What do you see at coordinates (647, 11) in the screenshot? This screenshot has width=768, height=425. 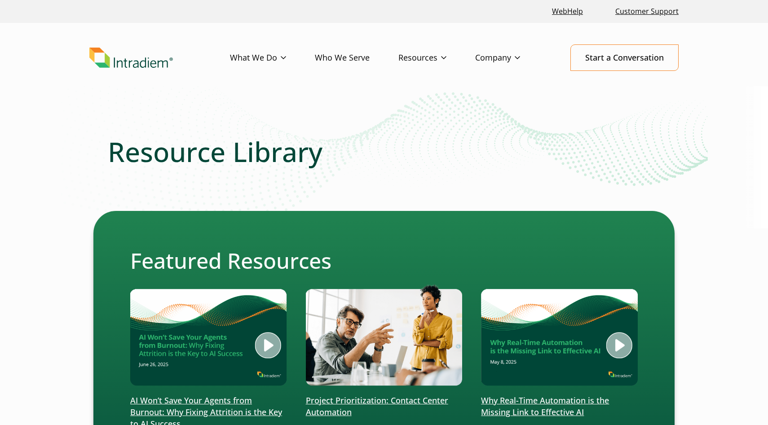 I see `a: Customer Support` at bounding box center [647, 11].